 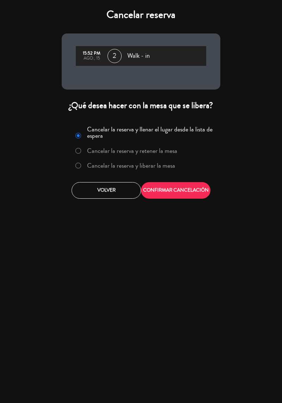 What do you see at coordinates (141, 105) in the screenshot?
I see `div: ¿Qué desea hacer con la mesa que se libera?` at bounding box center [141, 105].